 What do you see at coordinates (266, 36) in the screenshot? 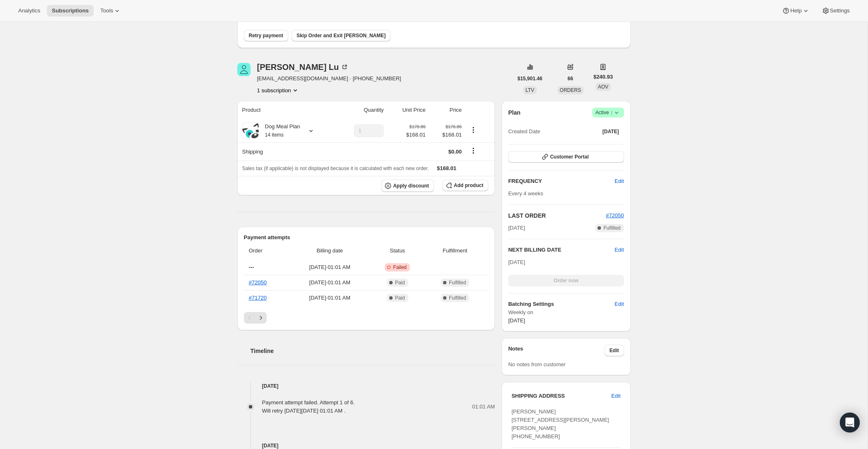
I see `span: Retry payment` at bounding box center [266, 36].